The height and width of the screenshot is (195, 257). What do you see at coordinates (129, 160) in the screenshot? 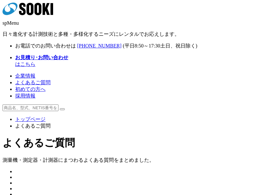
I see `p: 測量機・測定器・計測器にまつわるよくある質問をまとめました。` at bounding box center [129, 160].